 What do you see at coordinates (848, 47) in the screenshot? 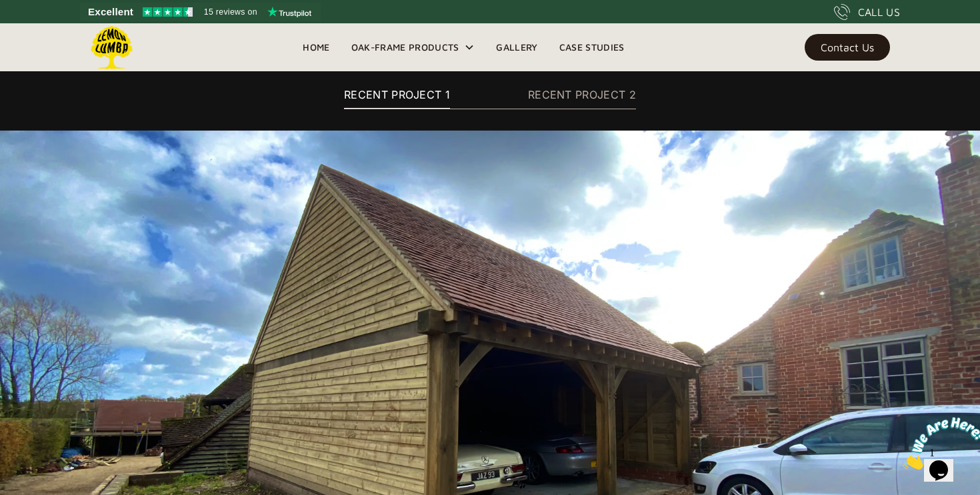
I see `a: Contact Us` at bounding box center [848, 47].